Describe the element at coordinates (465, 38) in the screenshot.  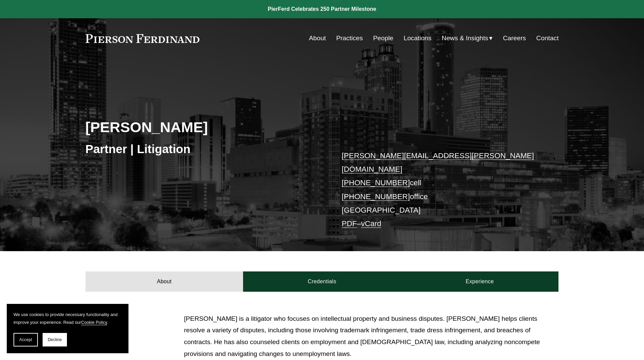
I see `span: News & Insights` at that location.